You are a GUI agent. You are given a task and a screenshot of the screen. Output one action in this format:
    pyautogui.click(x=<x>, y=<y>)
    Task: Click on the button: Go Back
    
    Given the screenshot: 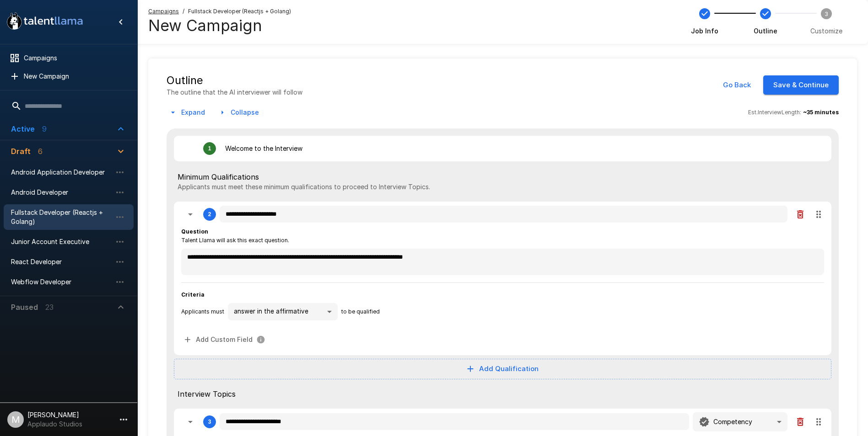 What is the action you would take?
    pyautogui.click(x=737, y=85)
    